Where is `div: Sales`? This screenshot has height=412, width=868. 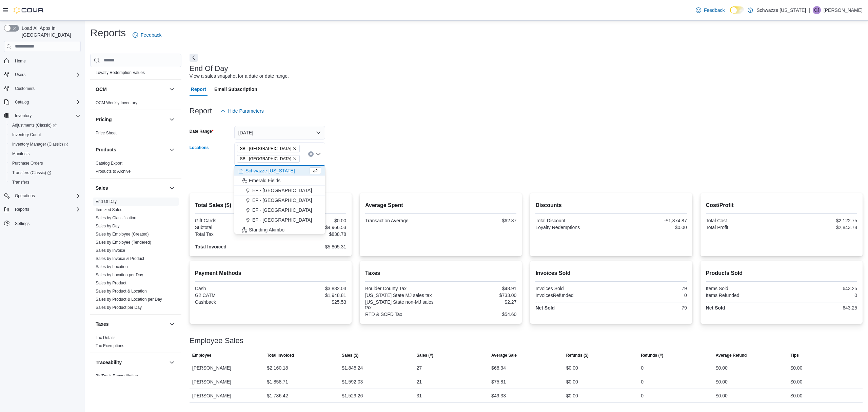 div: Sales is located at coordinates (136, 256).